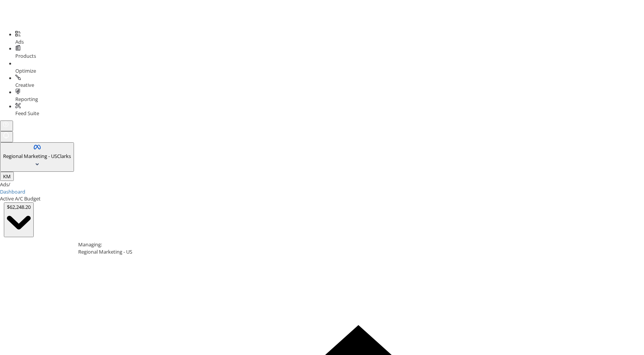 The width and height of the screenshot is (644, 355). What do you see at coordinates (19, 42) in the screenshot?
I see `span: Ads` at bounding box center [19, 42].